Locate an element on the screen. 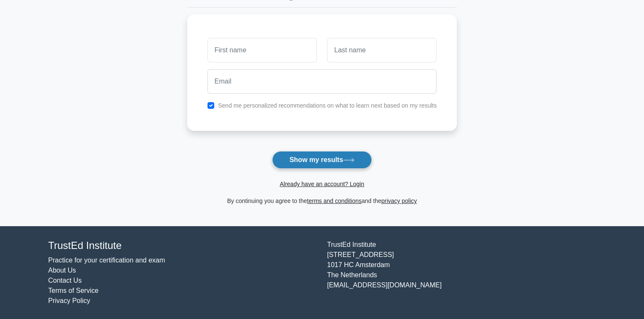 The image size is (644, 319). h4: TrustEd Institute is located at coordinates (183, 246).